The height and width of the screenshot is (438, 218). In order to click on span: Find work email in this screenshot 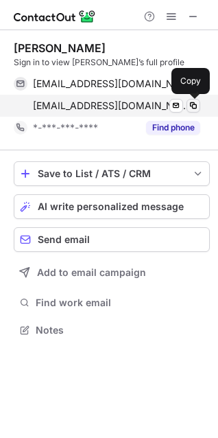, I will do `click(120, 303)`.